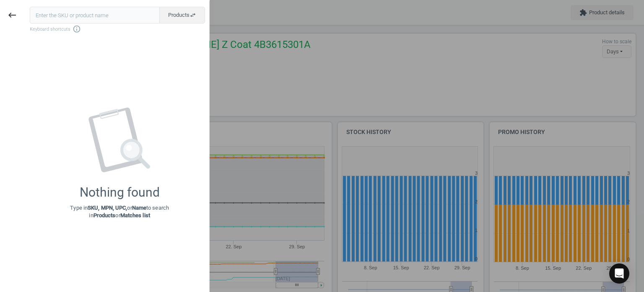 This screenshot has width=644, height=292. What do you see at coordinates (120, 192) in the screenshot?
I see `div: Nothing found` at bounding box center [120, 192].